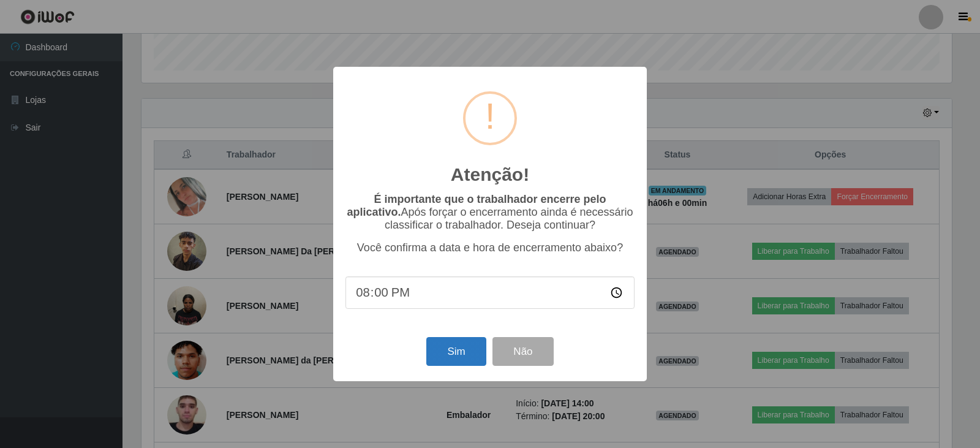 The width and height of the screenshot is (980, 448). I want to click on b: É importante que o trabalhador encerre pelo aplicativo., so click(476, 205).